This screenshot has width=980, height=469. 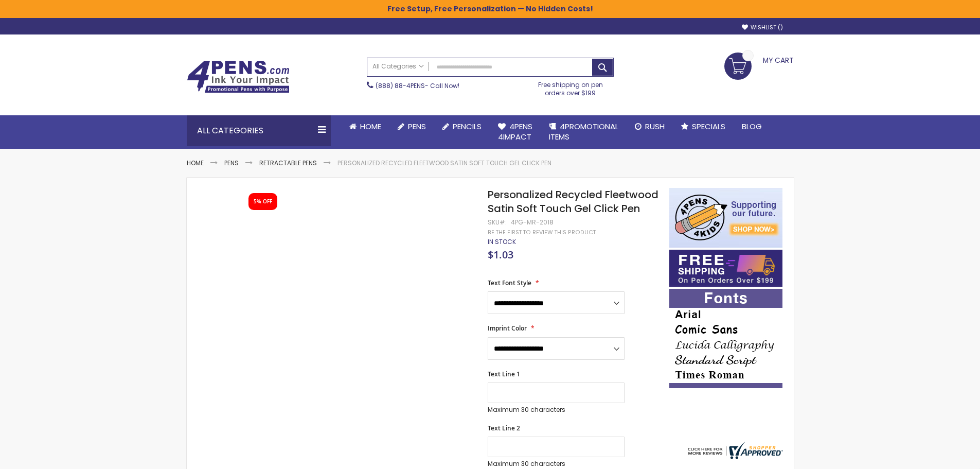 I want to click on img: 4pens 4 kids, so click(x=726, y=218).